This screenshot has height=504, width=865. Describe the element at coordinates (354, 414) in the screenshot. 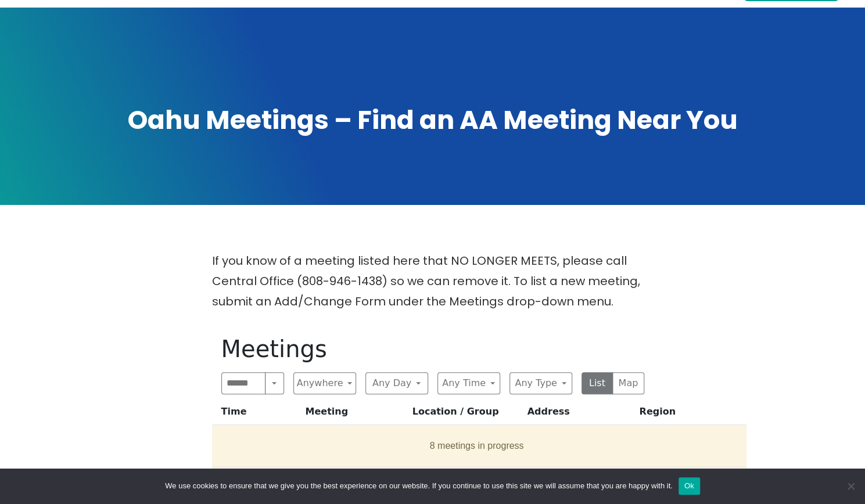

I see `th: Meeting` at that location.